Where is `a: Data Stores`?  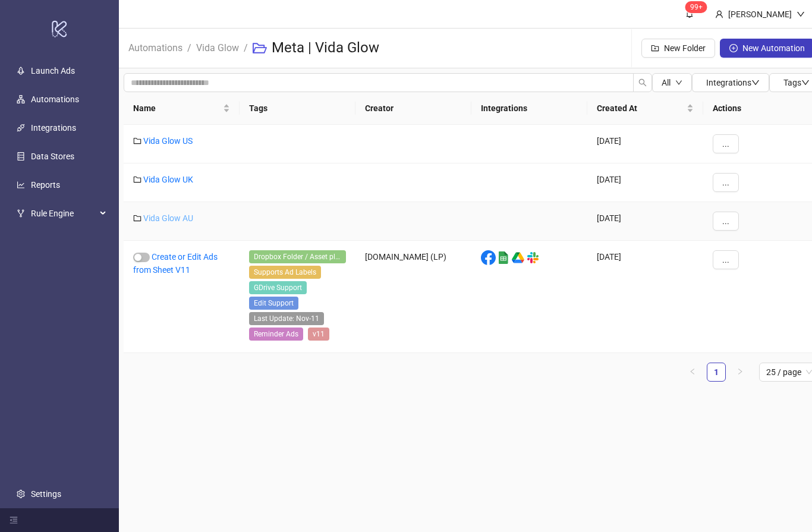
a: Data Stores is located at coordinates (52, 156).